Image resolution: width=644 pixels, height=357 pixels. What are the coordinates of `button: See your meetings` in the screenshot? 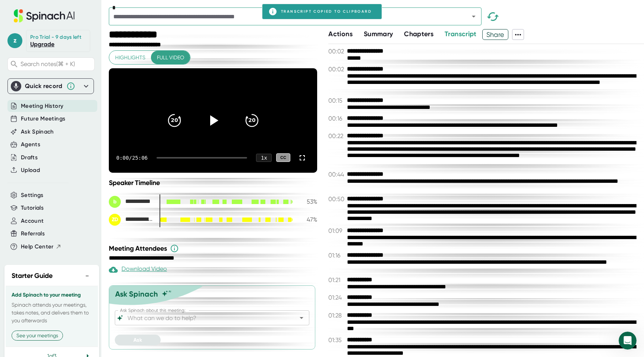 It's located at (37, 335).